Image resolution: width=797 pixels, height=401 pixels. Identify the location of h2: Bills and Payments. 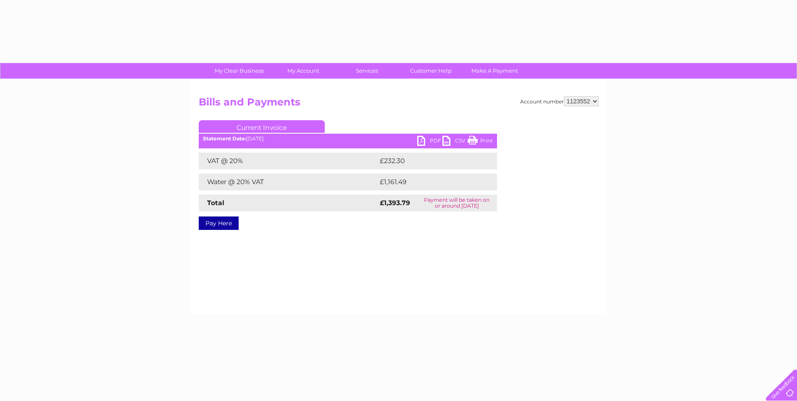
(399, 104).